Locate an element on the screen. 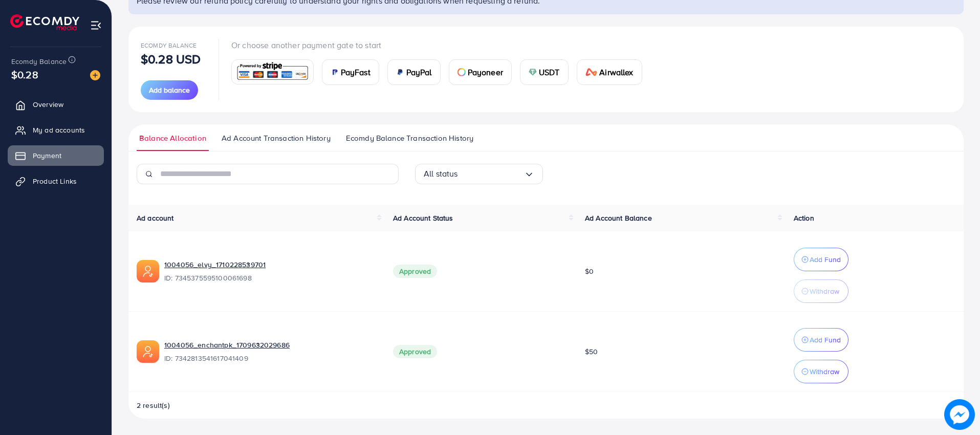 This screenshot has width=980, height=435. span: Ad Account Balance is located at coordinates (618, 218).